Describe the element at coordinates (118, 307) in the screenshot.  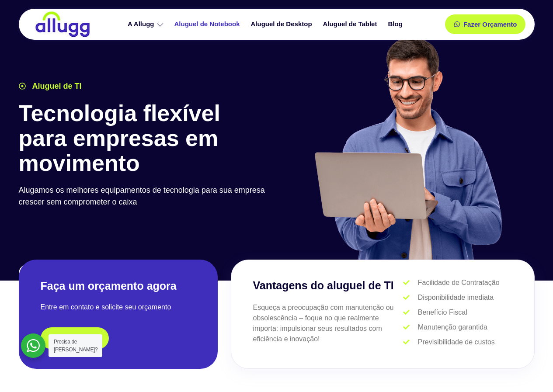
I see `p: Entre em contato e solicite seu orçamento` at that location.